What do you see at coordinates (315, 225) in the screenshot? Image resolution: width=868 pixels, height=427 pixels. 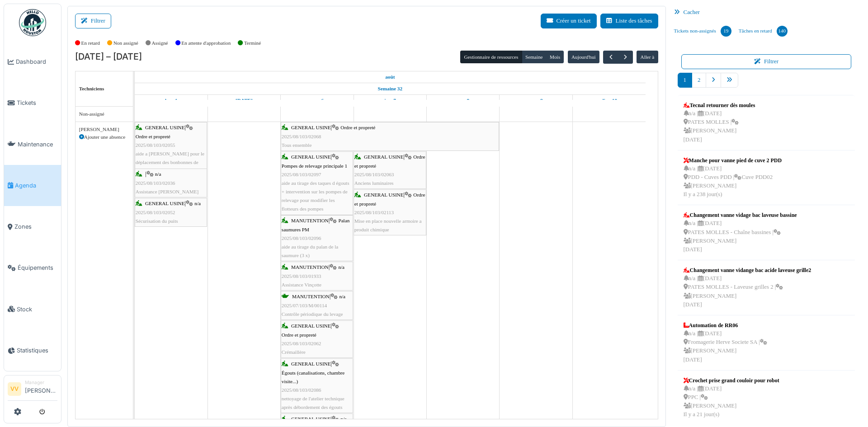 I see `span: Palan saumures PM` at bounding box center [315, 225].